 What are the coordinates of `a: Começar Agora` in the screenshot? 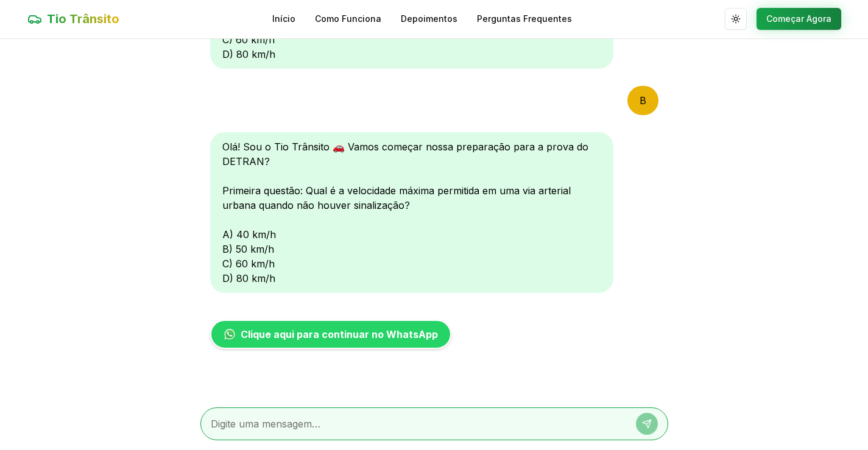 It's located at (799, 19).